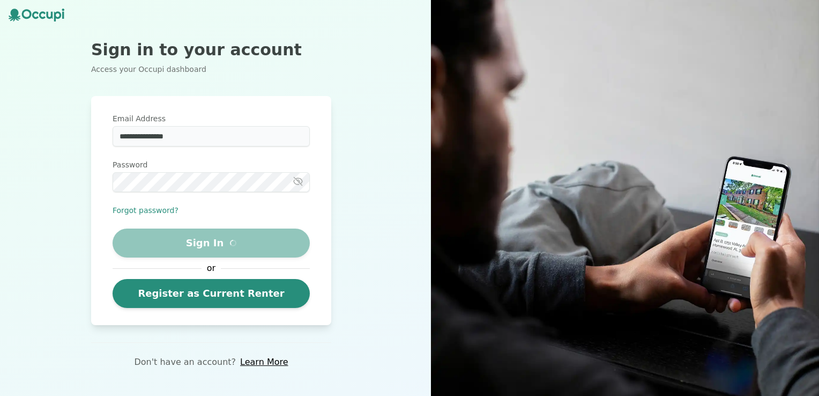 The width and height of the screenshot is (819, 396). Describe the element at coordinates (211, 293) in the screenshot. I see `a: Register as Current Renter` at that location.